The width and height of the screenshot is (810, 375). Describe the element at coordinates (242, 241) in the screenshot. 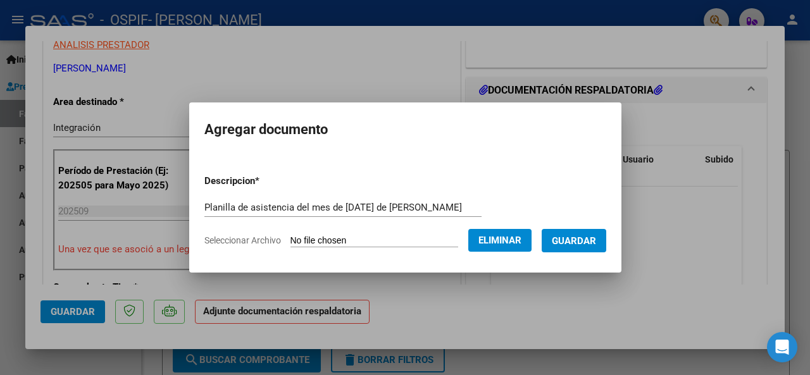

I see `span: Seleccionar Archivo` at that location.